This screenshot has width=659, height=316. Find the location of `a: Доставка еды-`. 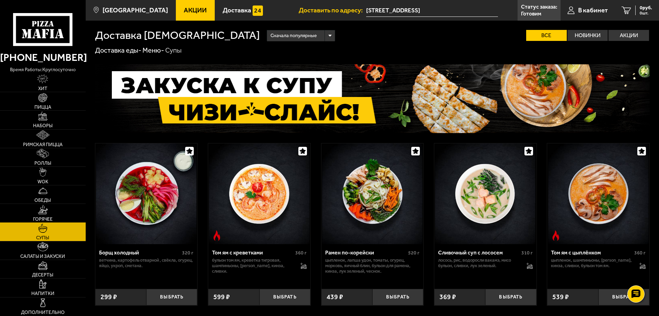

a: Доставка еды- is located at coordinates (118, 50).